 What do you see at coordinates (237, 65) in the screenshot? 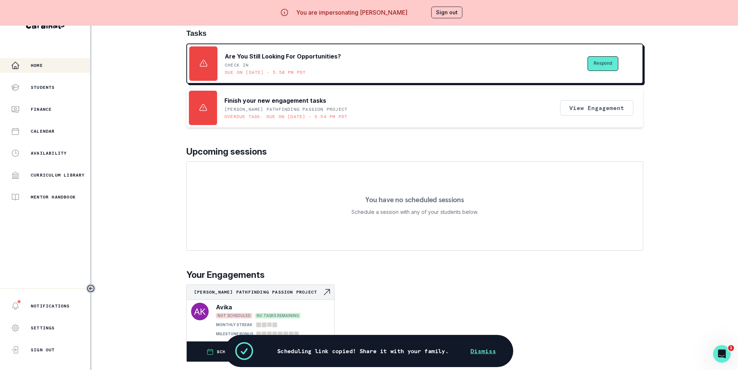
I see `p: CHECK IN` at bounding box center [237, 65].